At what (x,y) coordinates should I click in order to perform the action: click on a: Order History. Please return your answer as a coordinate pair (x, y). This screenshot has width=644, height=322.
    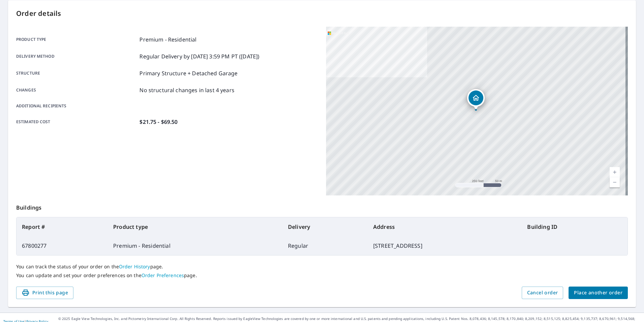
    Looking at the image, I should click on (135, 266).